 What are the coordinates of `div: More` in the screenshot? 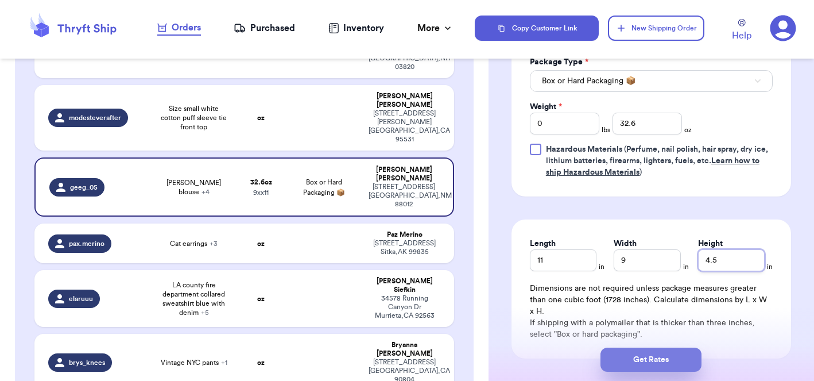 It's located at (435, 28).